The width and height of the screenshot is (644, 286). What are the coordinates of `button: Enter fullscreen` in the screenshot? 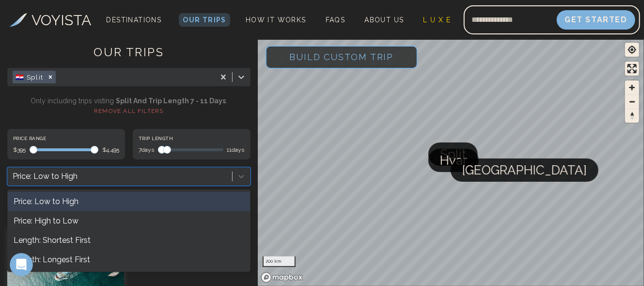 It's located at (632, 68).